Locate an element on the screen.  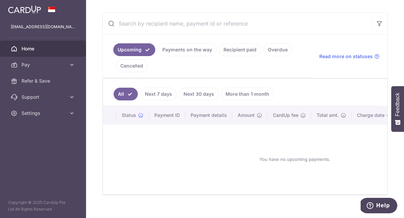
span: Read more on statuses is located at coordinates (346, 56).